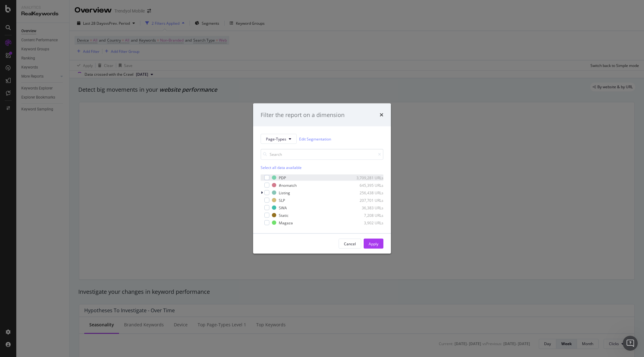  What do you see at coordinates (368, 193) in the screenshot?
I see `div: 256,438 URLs` at bounding box center [368, 193].